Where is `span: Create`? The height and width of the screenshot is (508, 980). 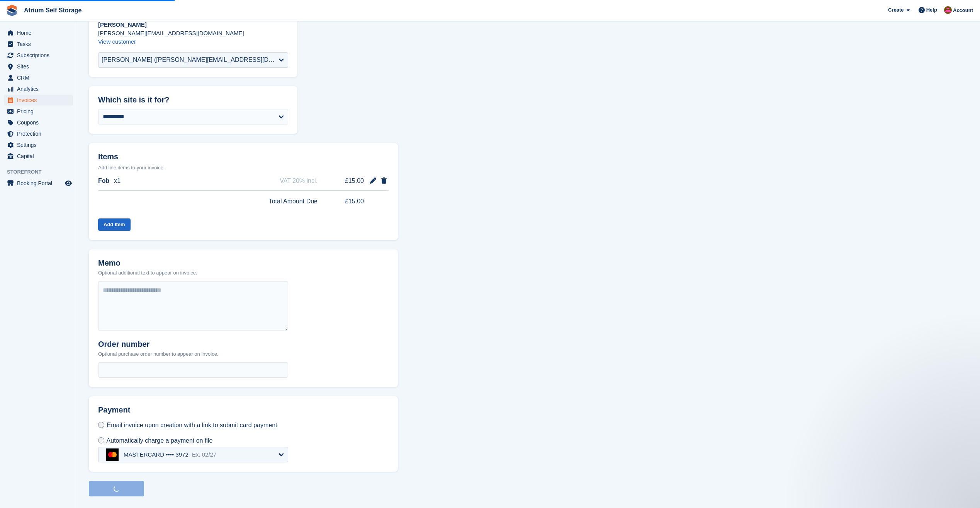 span: Create is located at coordinates (896, 10).